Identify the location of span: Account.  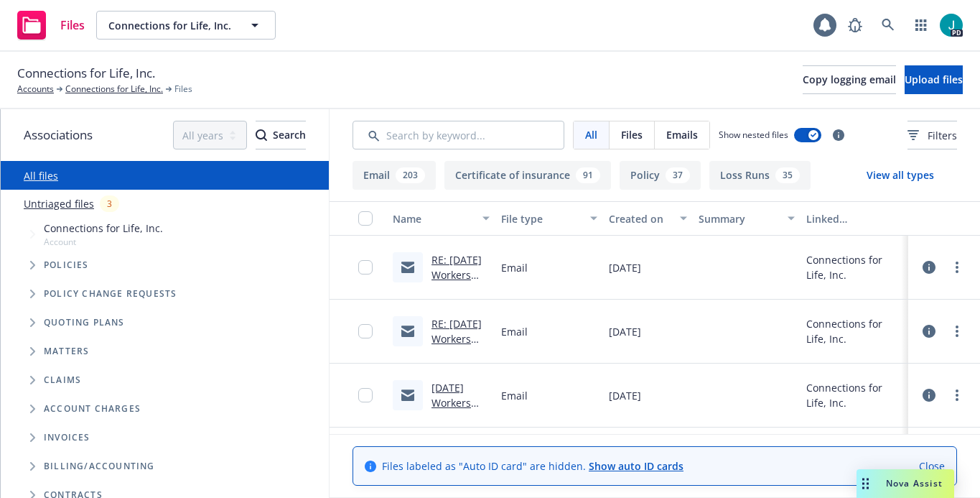
(103, 241).